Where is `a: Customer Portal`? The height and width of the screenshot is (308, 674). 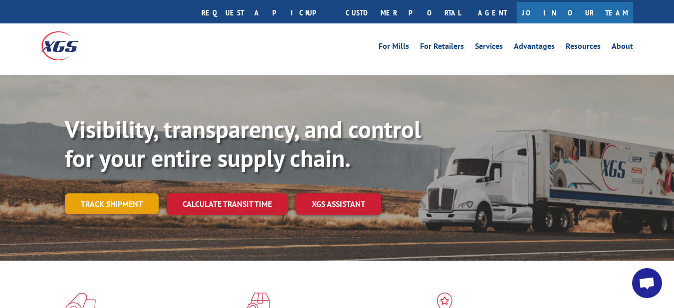 a: Customer Portal is located at coordinates (403, 12).